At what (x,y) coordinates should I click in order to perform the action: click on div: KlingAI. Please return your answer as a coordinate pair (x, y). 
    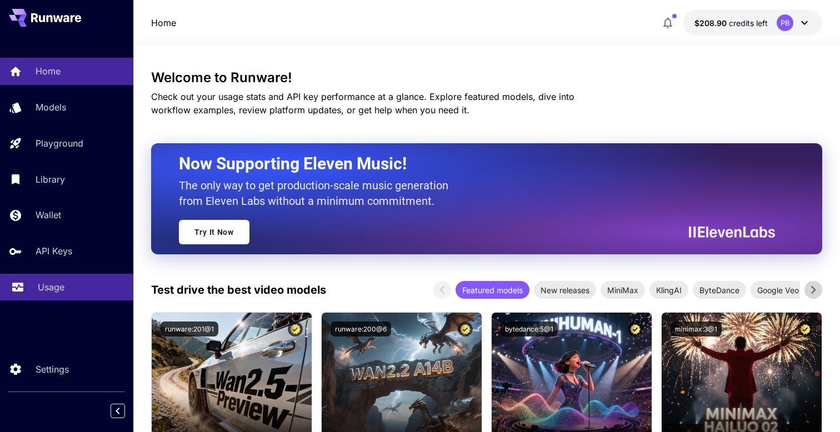
    Looking at the image, I should click on (669, 290).